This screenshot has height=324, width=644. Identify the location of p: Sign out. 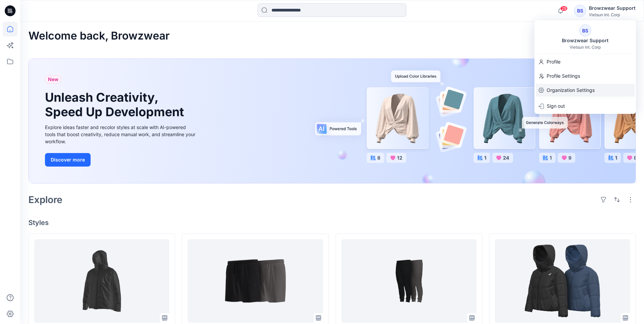
(556, 106).